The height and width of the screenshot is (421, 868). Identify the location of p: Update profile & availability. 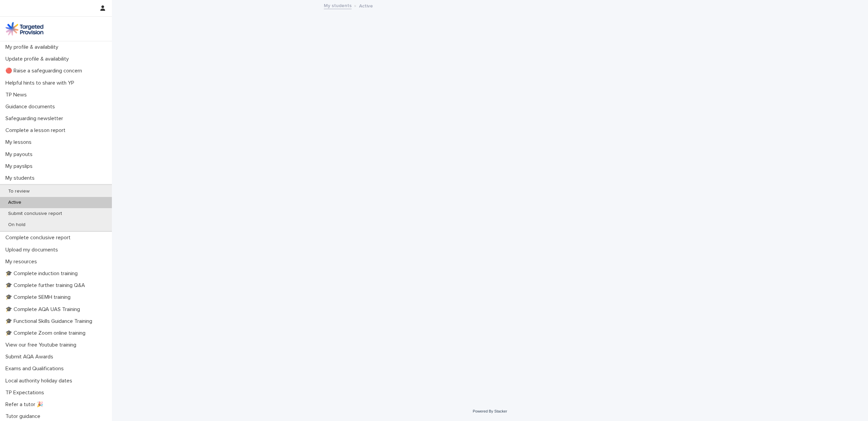
(39, 59).